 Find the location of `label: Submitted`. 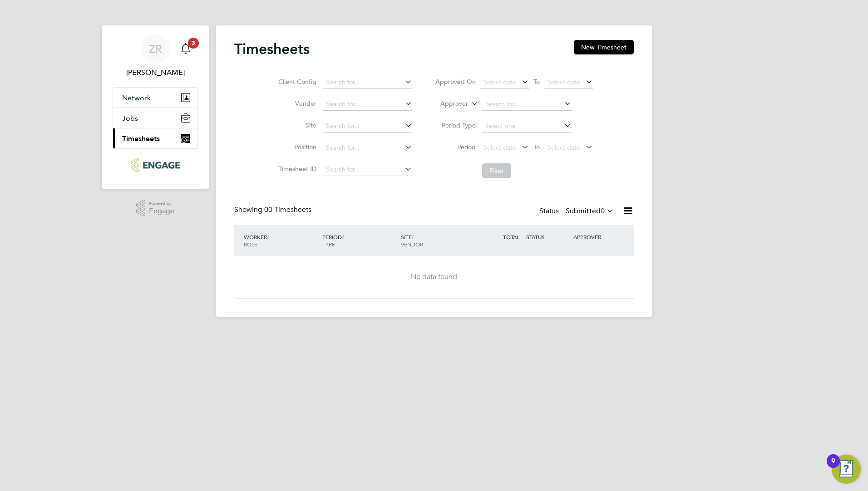

label: Submitted is located at coordinates (590, 211).